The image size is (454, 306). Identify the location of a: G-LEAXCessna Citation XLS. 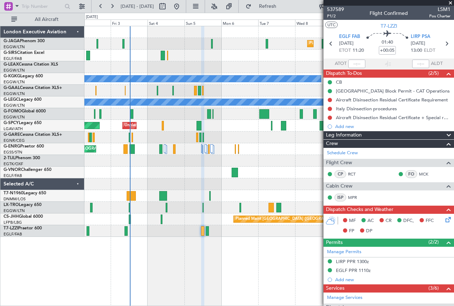
(31, 65).